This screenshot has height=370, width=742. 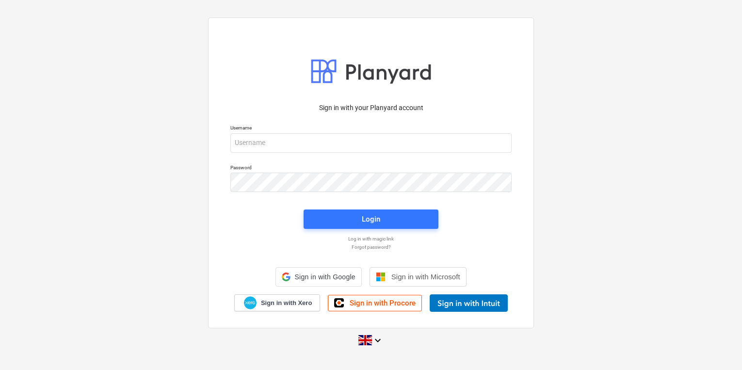 What do you see at coordinates (426, 276) in the screenshot?
I see `span: Sign in with Microsoft` at bounding box center [426, 276].